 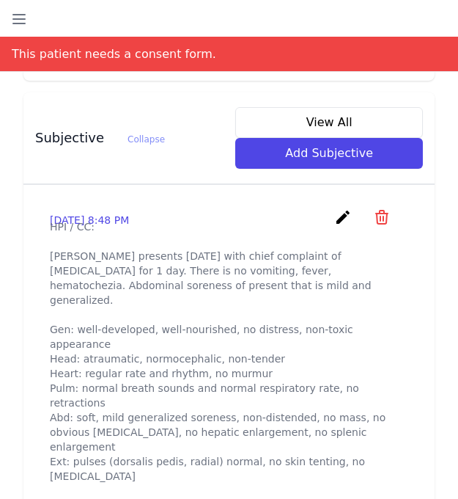 I want to click on button: View All, so click(x=329, y=122).